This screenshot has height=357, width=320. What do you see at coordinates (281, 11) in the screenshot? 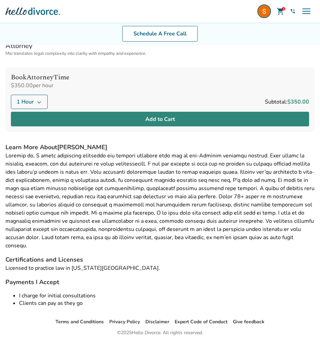
I see `span: shopping_cart` at bounding box center [281, 11].